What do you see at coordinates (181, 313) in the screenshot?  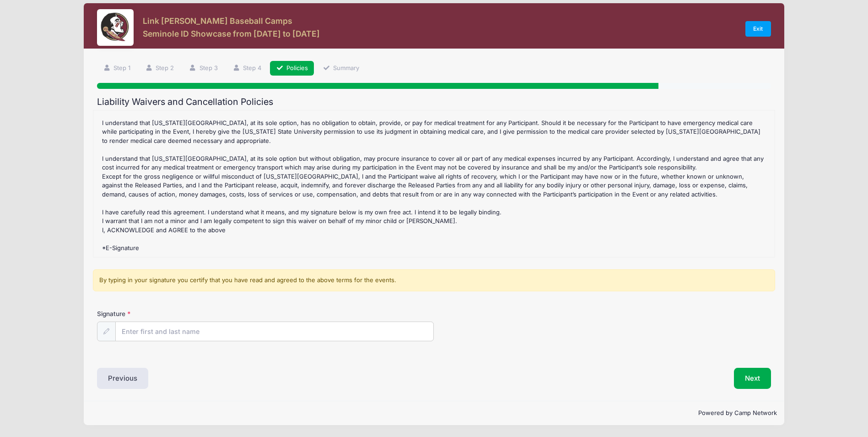 I see `label: Signature` at bounding box center [181, 313].